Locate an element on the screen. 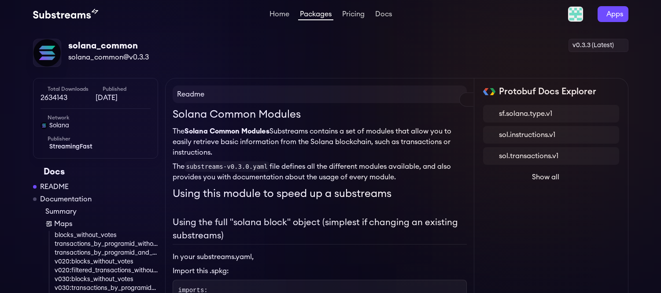  img: solana is located at coordinates (44, 125).